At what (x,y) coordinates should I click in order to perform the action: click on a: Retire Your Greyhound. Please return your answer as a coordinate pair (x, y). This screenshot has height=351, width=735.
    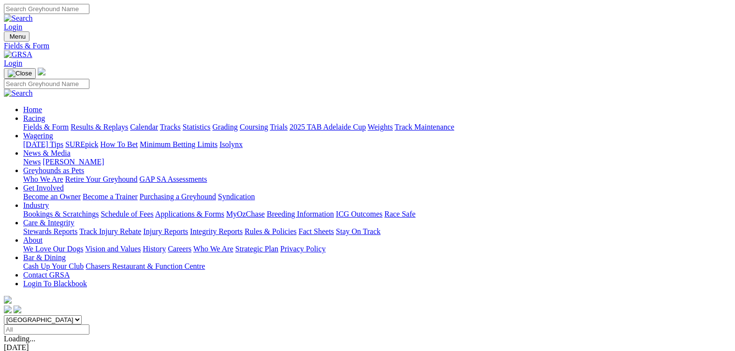
    Looking at the image, I should click on (102, 179).